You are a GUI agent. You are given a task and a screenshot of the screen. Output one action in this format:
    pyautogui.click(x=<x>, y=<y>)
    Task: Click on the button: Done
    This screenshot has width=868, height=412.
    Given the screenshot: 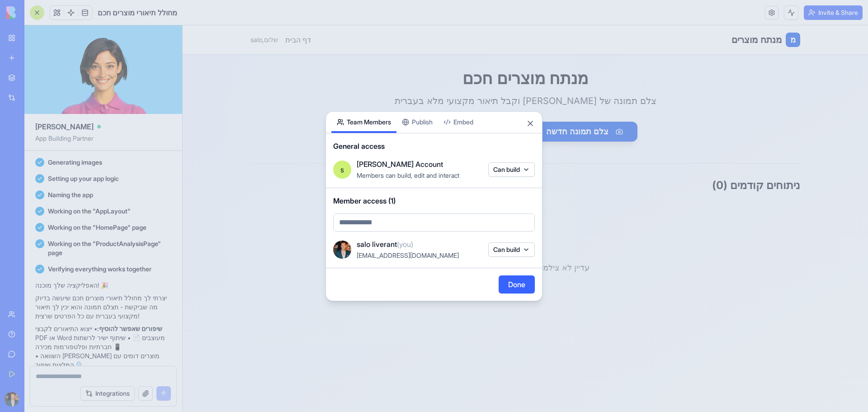 What is the action you would take?
    pyautogui.click(x=517, y=284)
    